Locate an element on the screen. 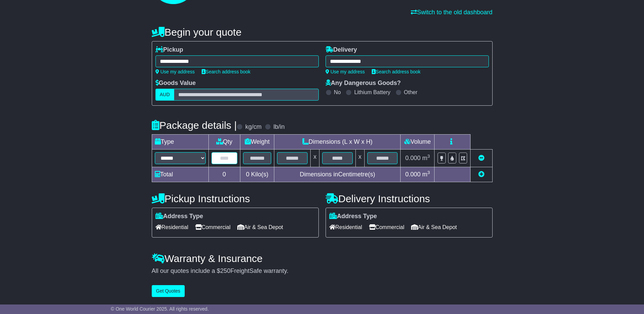  td: 0 is located at coordinates (224, 175).